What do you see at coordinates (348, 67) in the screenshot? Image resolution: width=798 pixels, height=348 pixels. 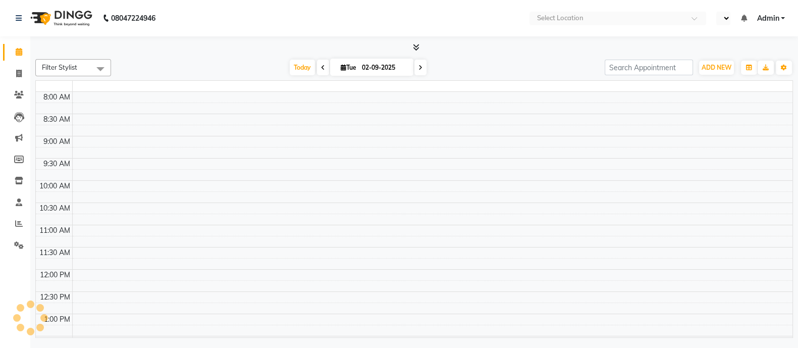 I see `span: Tue` at bounding box center [348, 67].